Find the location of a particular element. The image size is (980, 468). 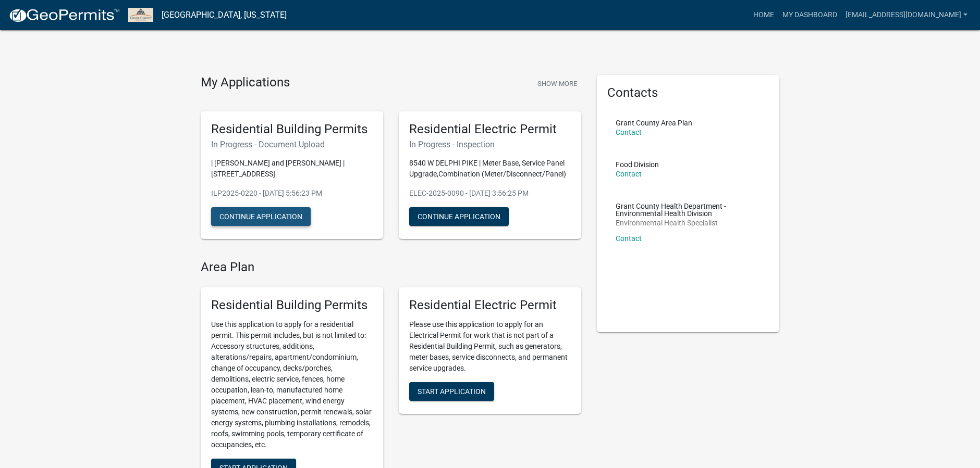

a: Home is located at coordinates (764, 15).